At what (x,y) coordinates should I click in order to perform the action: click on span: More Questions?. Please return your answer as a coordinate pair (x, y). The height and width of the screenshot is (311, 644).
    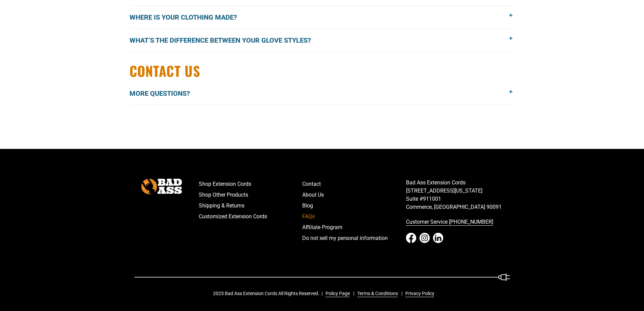
    Looking at the image, I should click on (165, 93).